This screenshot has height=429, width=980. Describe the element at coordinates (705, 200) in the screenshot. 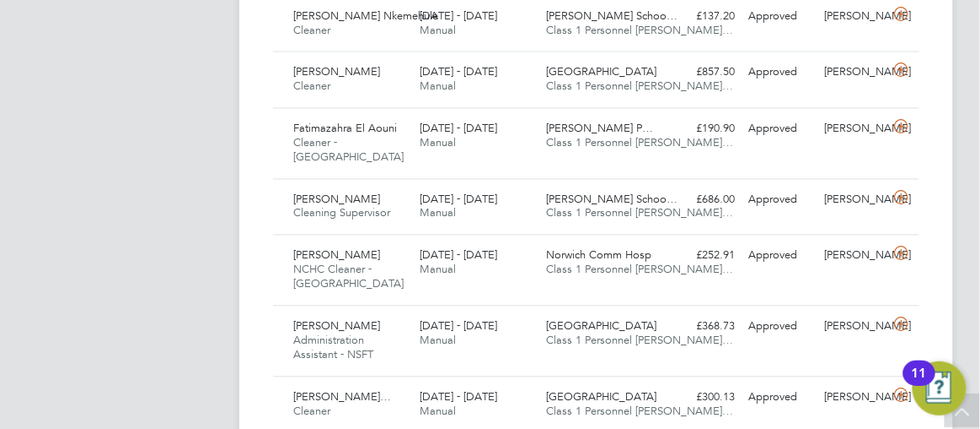

I see `div: £686.00` at that location.